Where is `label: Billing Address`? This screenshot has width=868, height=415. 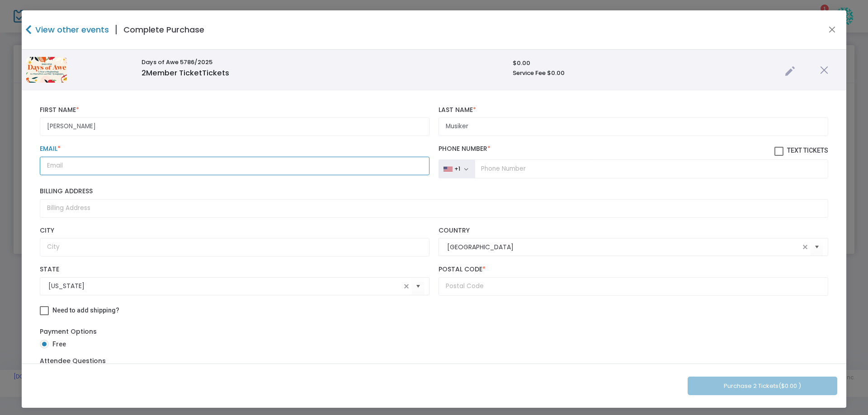
label: Billing Address is located at coordinates (434, 192).